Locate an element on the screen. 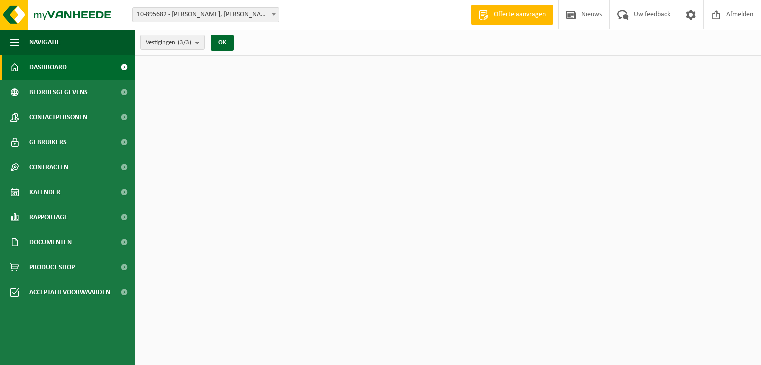 This screenshot has height=365, width=761. span: Bedrijfsgegevens is located at coordinates (58, 93).